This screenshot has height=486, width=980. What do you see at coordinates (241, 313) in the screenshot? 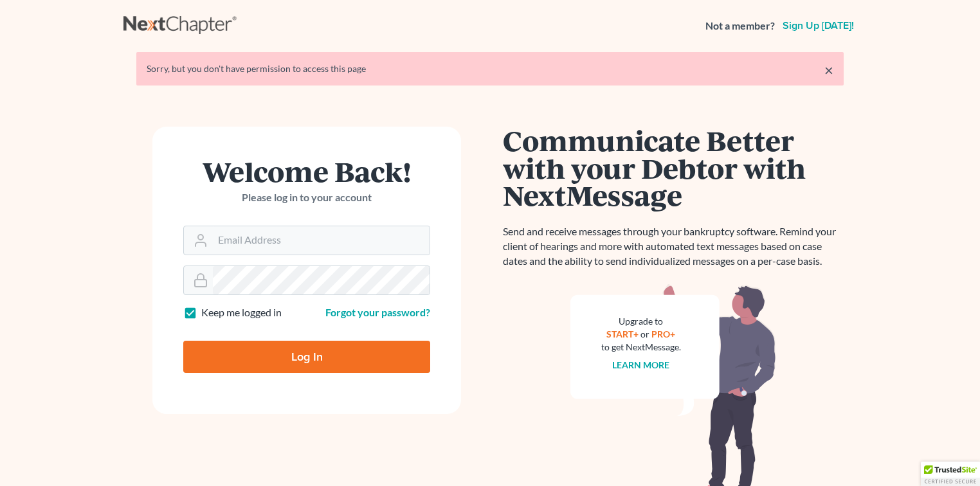
I see `label: Keep me logged in` at bounding box center [241, 313].